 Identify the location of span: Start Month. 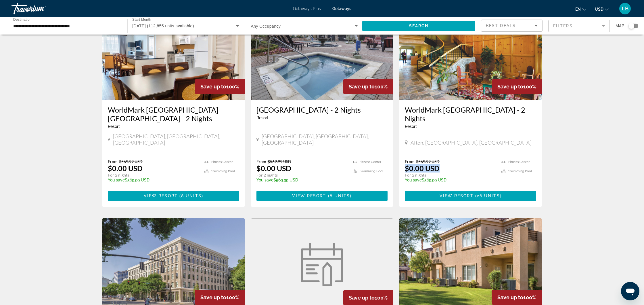
(142, 19).